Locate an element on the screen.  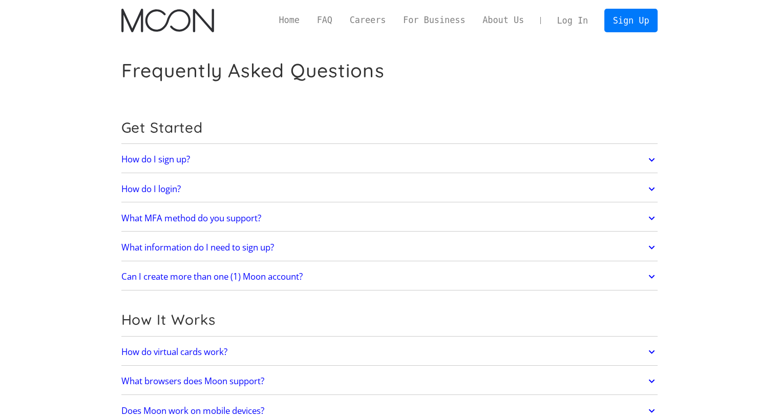
a: What browsers does Moon support? is located at coordinates (390, 381).